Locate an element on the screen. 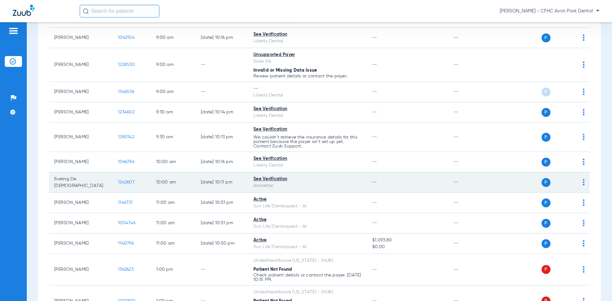  span: 1146731 is located at coordinates (125, 203).